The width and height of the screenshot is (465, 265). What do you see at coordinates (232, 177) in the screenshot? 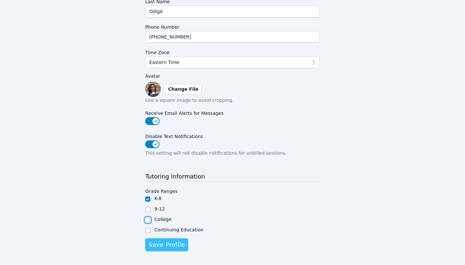
I see `h3: Tutoring Information` at bounding box center [232, 177].